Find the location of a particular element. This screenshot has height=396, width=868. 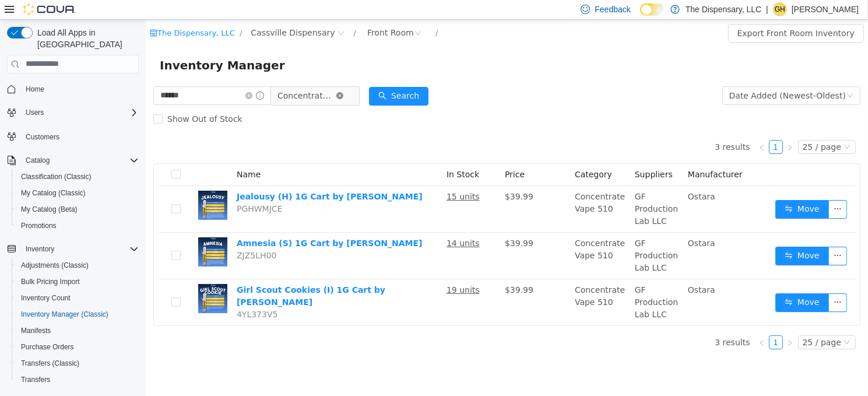

button: Home is located at coordinates (73, 89).